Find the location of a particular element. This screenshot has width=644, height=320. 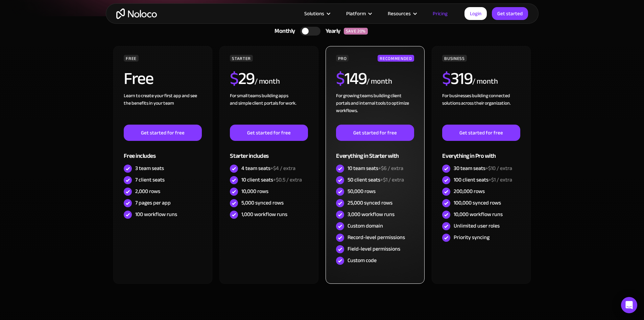

div: Record-level permissions is located at coordinates (377, 237).